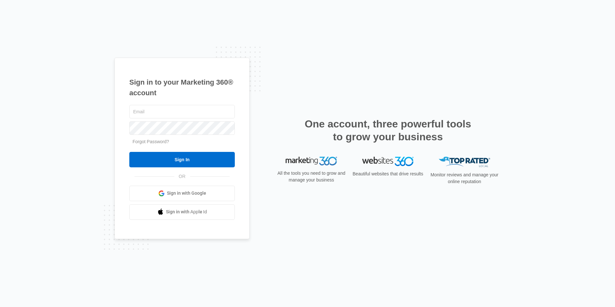  I want to click on img: Marketing 360, so click(312, 161).